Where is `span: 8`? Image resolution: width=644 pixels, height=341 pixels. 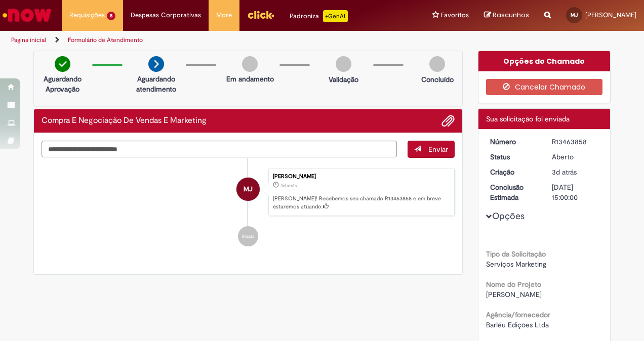
span: 8 is located at coordinates (111, 16).